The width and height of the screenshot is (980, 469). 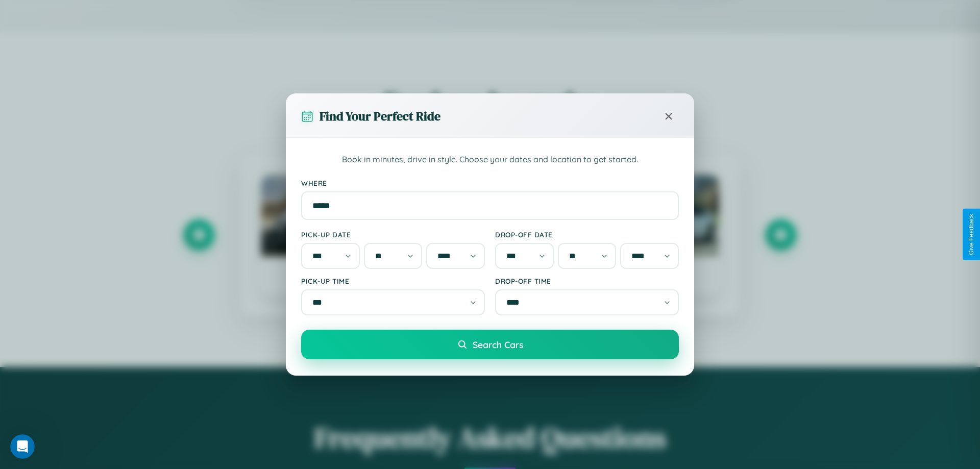 I want to click on span: Search Cars, so click(x=498, y=344).